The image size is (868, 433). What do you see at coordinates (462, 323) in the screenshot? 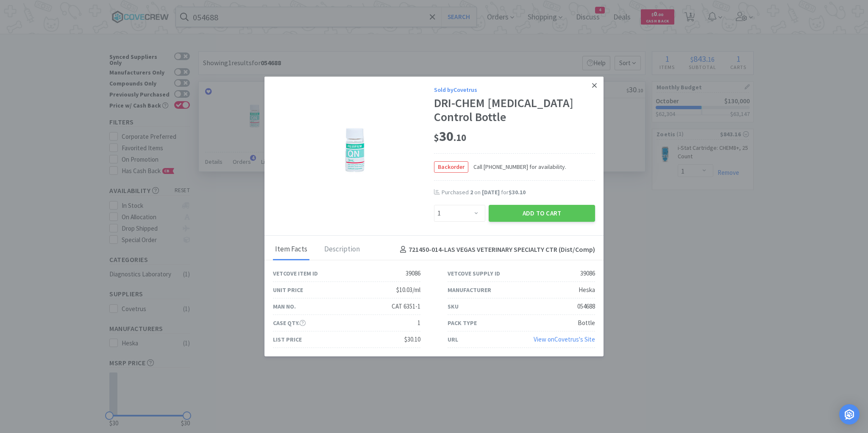
I see `div: Pack Type` at bounding box center [462, 323].